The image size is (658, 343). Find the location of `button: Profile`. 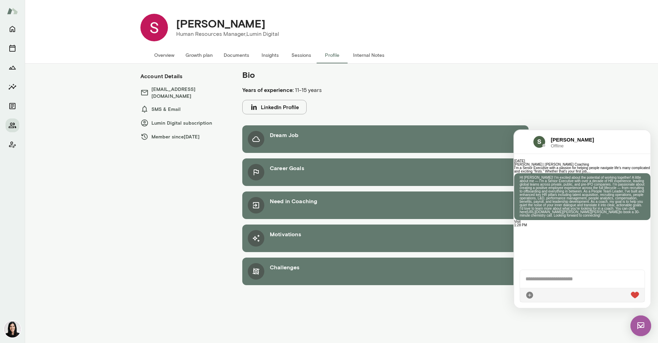

button: Profile is located at coordinates (332, 55).